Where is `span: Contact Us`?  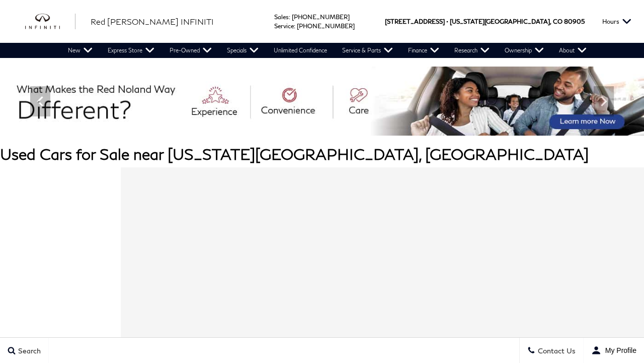
span: Contact Us is located at coordinates (555, 350).